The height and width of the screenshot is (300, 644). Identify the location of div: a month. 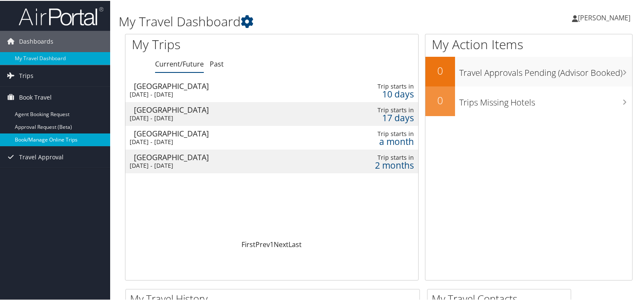
(379, 140).